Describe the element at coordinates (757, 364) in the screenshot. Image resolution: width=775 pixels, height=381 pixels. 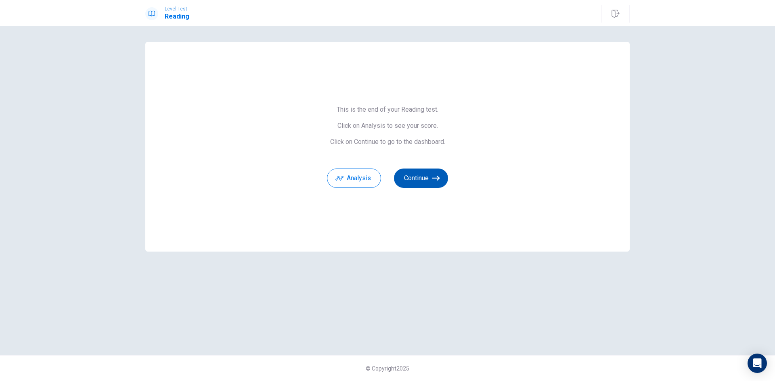
I see `div: Open Intercom Messenger` at that location.